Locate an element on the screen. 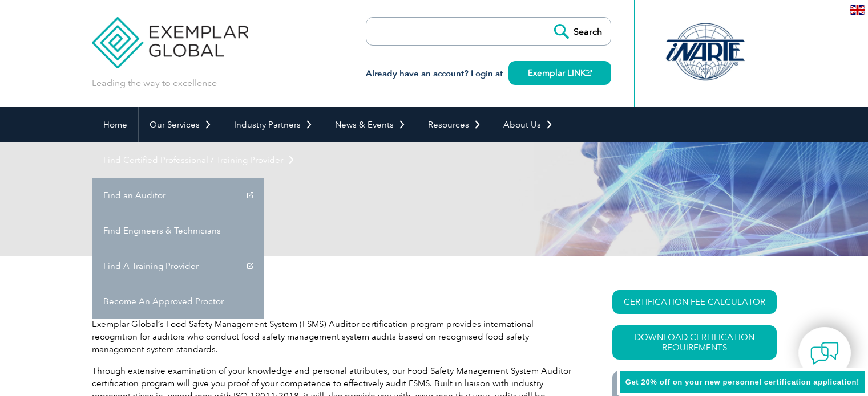 Image resolution: width=868 pixels, height=396 pixels. h2: General Overview is located at coordinates (332, 299).